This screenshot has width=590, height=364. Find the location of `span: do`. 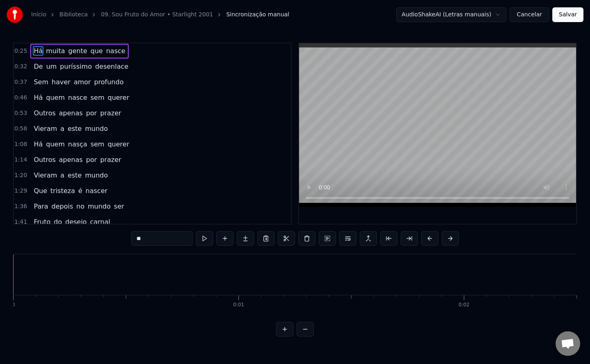

span: do is located at coordinates (58, 222).